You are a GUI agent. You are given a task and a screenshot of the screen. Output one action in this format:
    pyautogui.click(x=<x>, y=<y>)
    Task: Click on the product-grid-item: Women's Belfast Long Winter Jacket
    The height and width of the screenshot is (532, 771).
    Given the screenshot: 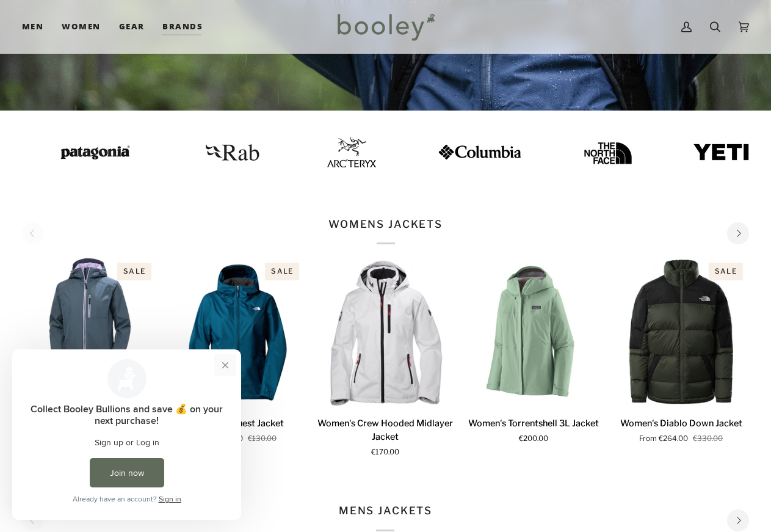 What is the action you would take?
    pyautogui.click(x=90, y=357)
    